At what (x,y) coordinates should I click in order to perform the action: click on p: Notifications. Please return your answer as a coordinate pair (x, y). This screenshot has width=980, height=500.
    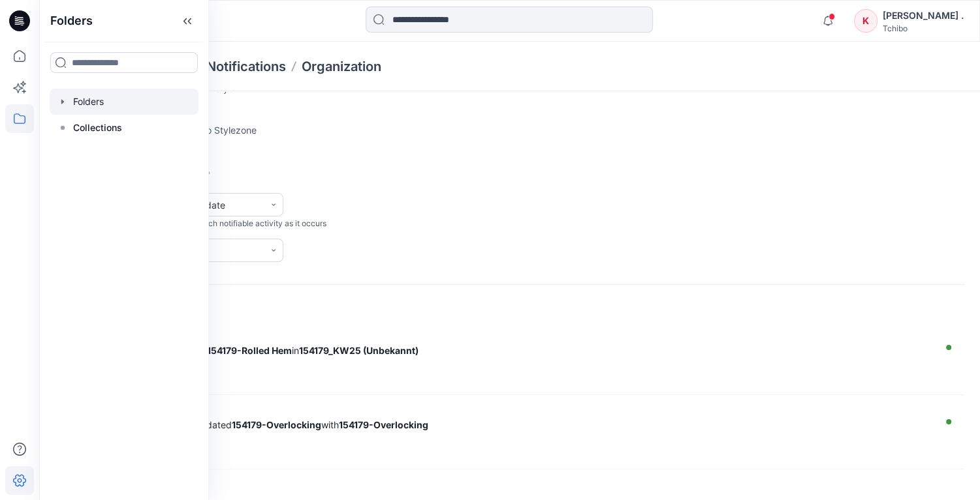
    Looking at the image, I should click on (246, 67).